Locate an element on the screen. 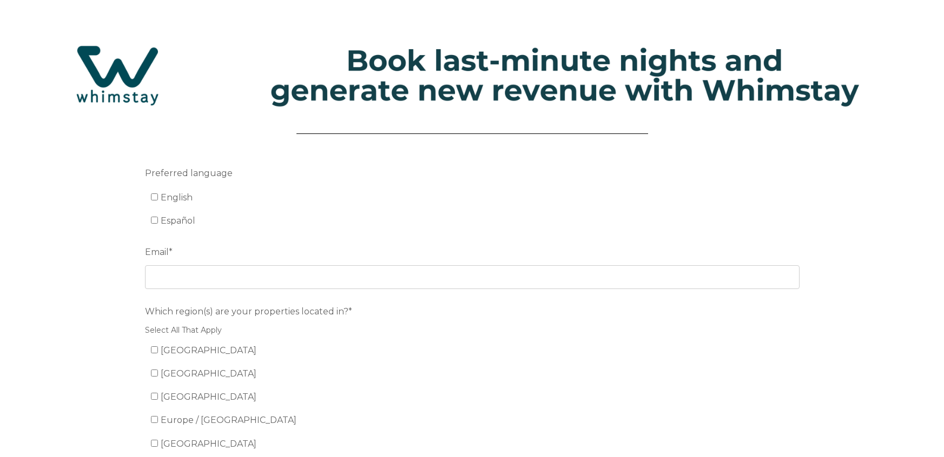  span: Which region(s) are your properties located in?* is located at coordinates (248, 311).